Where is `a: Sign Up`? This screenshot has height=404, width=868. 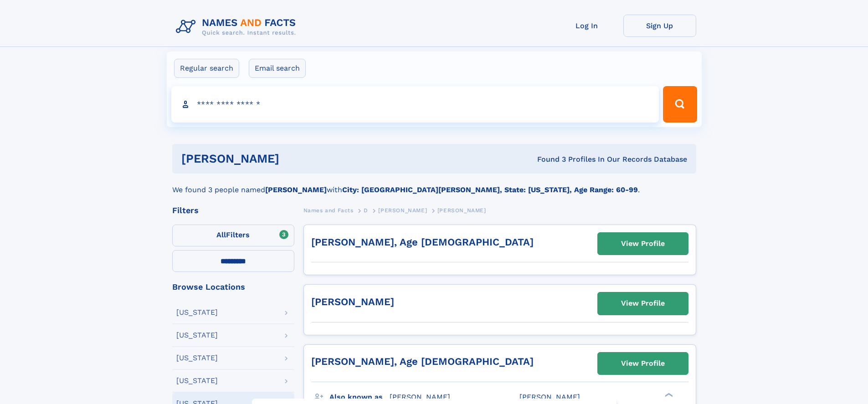 a: Sign Up is located at coordinates (660, 25).